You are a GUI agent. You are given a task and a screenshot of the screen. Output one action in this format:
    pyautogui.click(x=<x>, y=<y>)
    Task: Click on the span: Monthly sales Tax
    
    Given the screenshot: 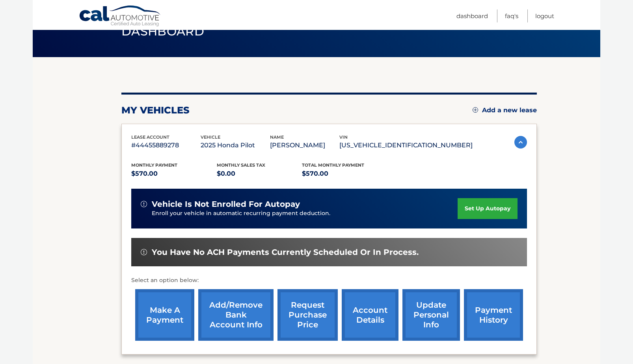 What is the action you would take?
    pyautogui.click(x=241, y=165)
    